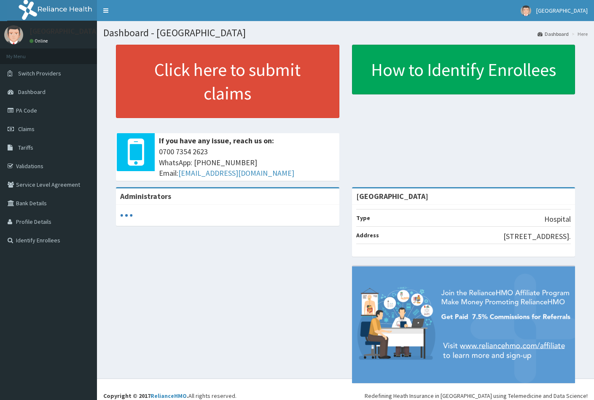 The height and width of the screenshot is (400, 594). Describe the element at coordinates (32, 92) in the screenshot. I see `span: Dashboard` at that location.